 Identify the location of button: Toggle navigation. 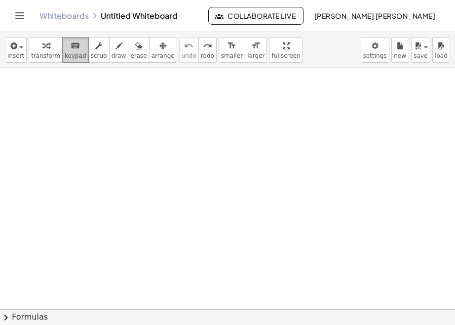
(20, 16).